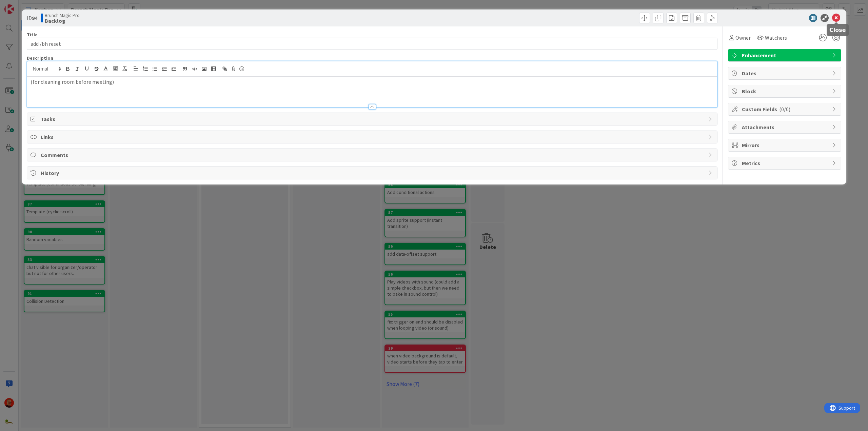  Describe the element at coordinates (785, 73) in the screenshot. I see `span: Dates` at that location.